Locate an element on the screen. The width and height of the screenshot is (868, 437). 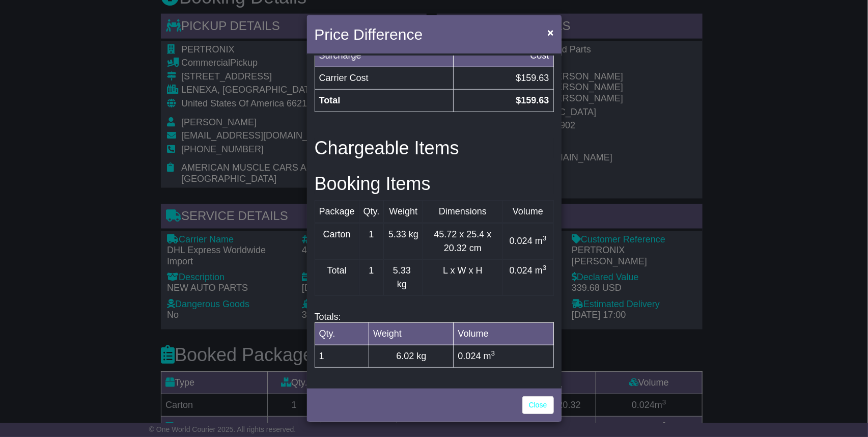
td: Surcharge is located at coordinates (384, 56).